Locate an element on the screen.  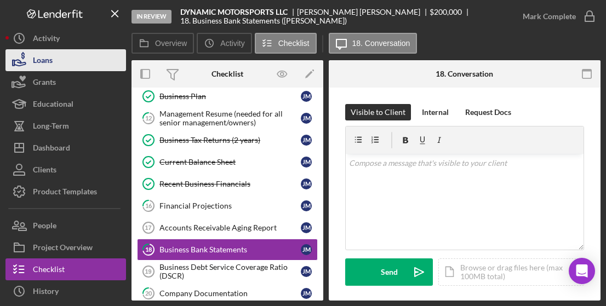
a: Business PlanJM is located at coordinates (227, 96).